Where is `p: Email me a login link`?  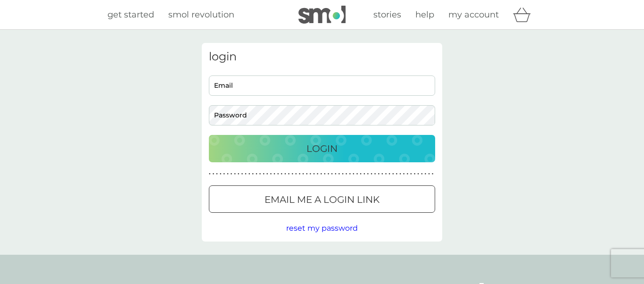
p: Email me a login link is located at coordinates (322, 199).